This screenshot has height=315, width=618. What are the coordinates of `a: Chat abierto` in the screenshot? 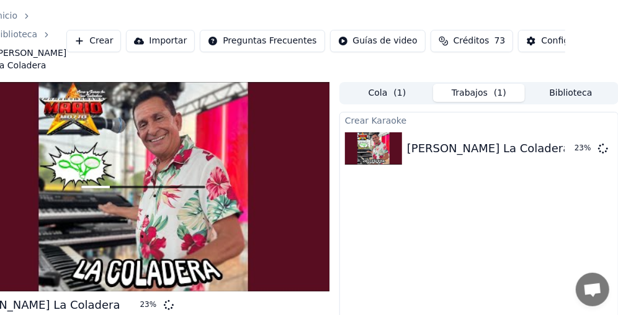 It's located at (593, 289).